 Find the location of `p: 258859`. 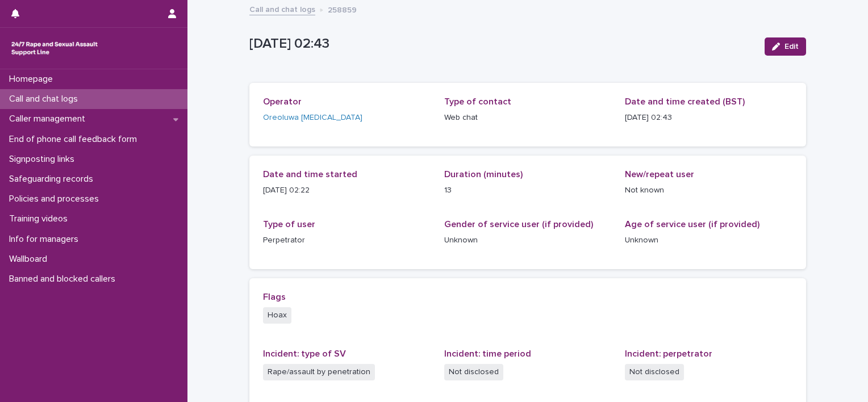

p: 258859 is located at coordinates (342, 9).